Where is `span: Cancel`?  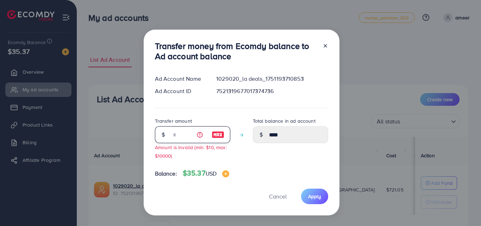 span: Cancel is located at coordinates (278, 196).